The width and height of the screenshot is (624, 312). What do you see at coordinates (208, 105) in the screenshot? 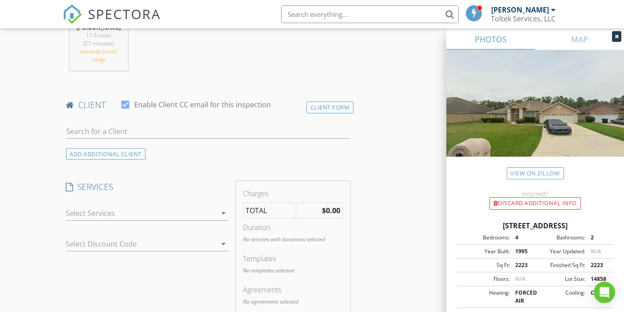
I see `h4: client` at bounding box center [208, 105].